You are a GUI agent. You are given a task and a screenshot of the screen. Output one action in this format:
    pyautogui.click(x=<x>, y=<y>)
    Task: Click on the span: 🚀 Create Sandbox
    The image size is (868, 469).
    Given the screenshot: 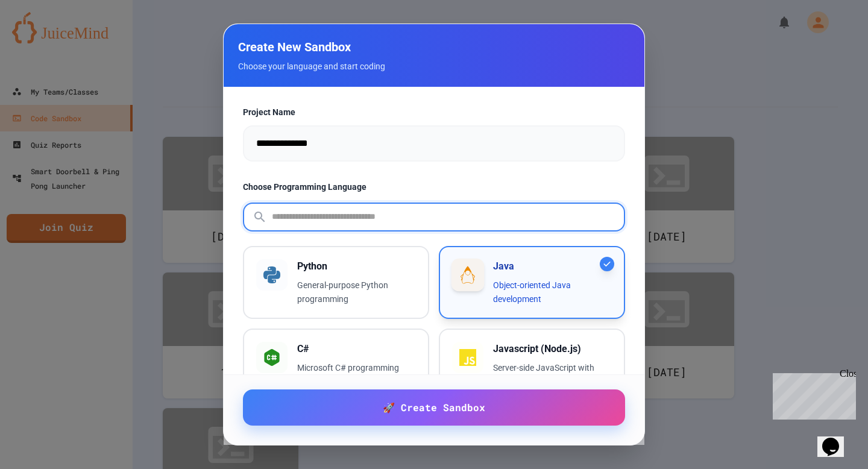 What is the action you would take?
    pyautogui.click(x=434, y=407)
    